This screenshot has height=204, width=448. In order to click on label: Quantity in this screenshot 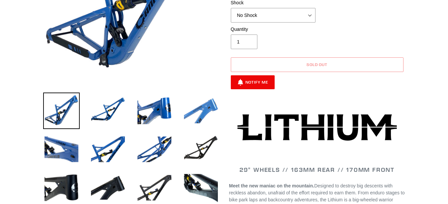, I will do `click(273, 29)`.